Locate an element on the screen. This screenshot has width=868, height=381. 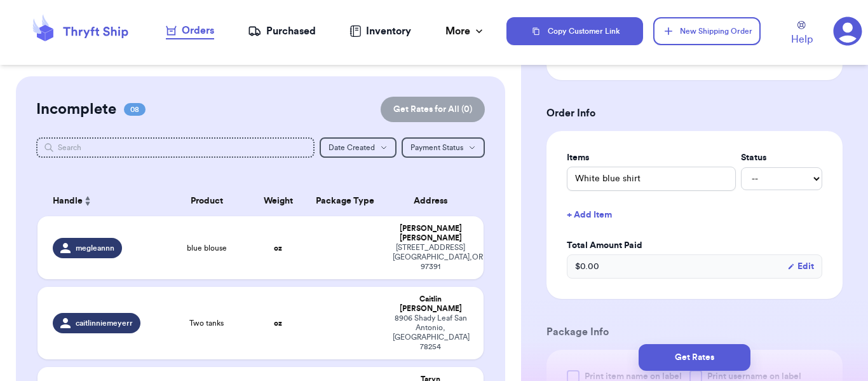
a: Orders is located at coordinates (190, 31).